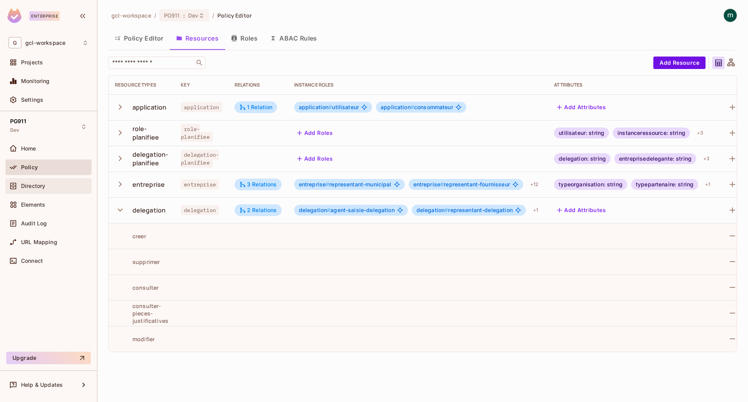  What do you see at coordinates (534, 184) in the screenshot?
I see `div: + 12` at bounding box center [534, 184].